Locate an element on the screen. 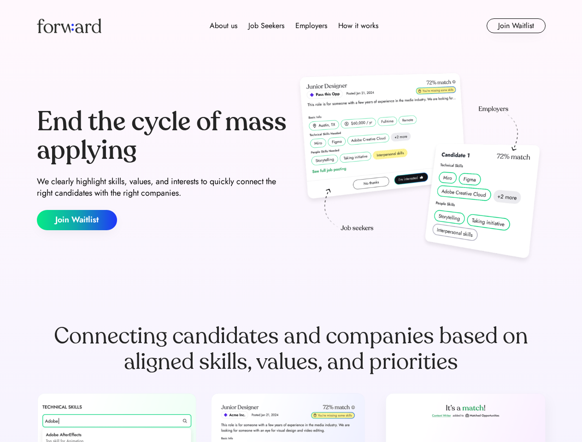 The width and height of the screenshot is (582, 442). div: About us is located at coordinates (224, 26).